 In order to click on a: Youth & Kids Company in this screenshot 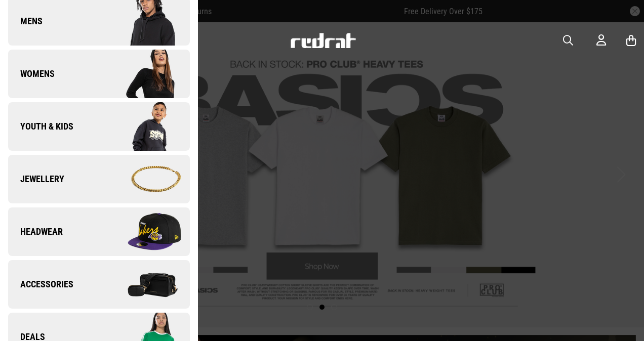, I will do `click(99, 126)`.